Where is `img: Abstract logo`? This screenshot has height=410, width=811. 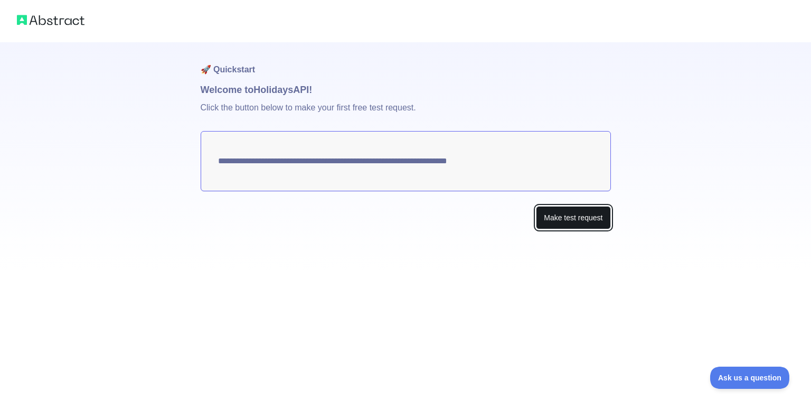 img: Abstract logo is located at coordinates (51, 20).